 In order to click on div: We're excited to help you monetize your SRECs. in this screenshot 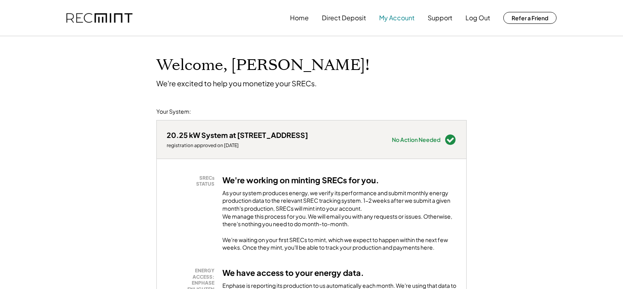, I will do `click(236, 83)`.